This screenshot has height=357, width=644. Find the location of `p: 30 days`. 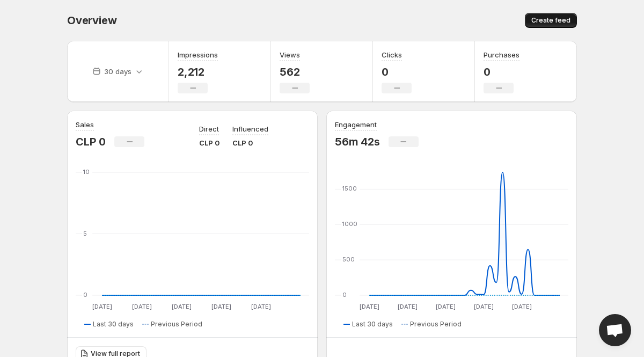

p: 30 days is located at coordinates (118, 72).